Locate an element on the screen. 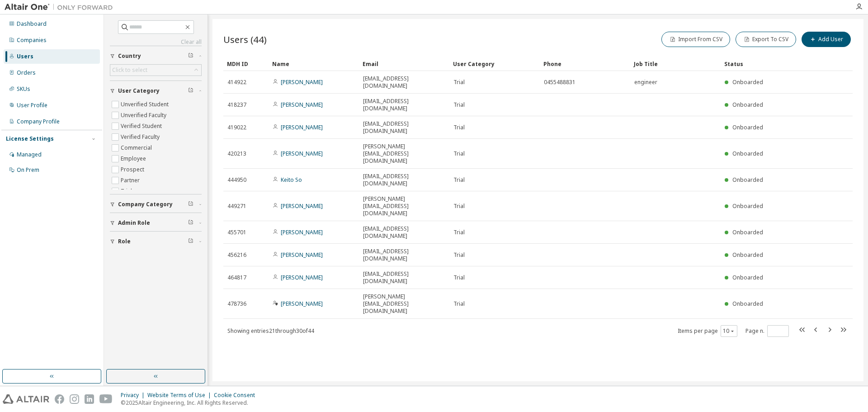  div: Name is located at coordinates (314, 64).